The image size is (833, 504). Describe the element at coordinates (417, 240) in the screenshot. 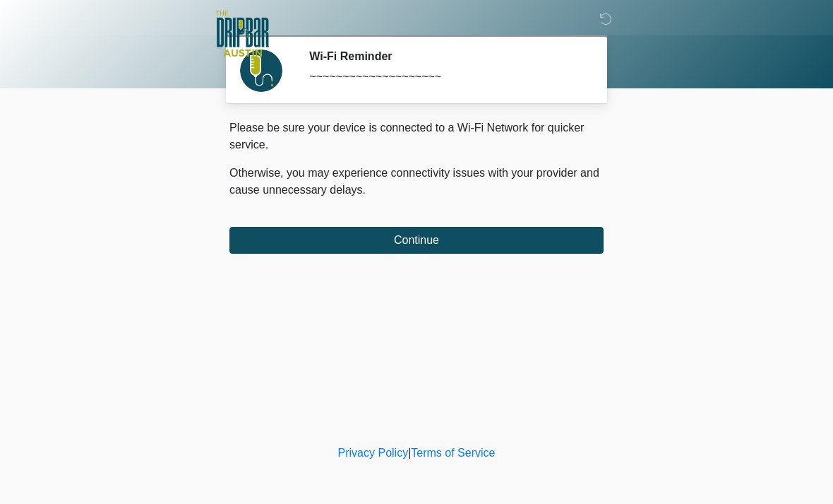

I see `button: Continue` at that location.